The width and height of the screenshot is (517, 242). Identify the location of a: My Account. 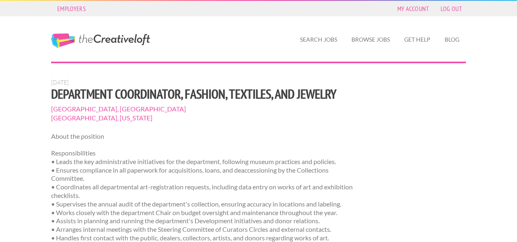
(413, 9).